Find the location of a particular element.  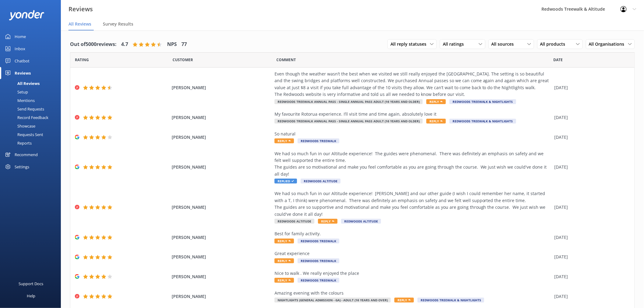

div: Mentions is located at coordinates (19, 100).